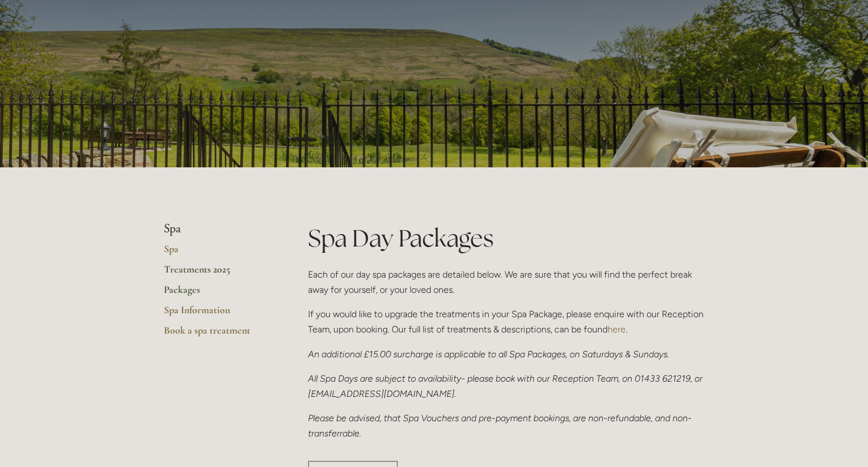 The width and height of the screenshot is (868, 467). Describe the element at coordinates (506, 238) in the screenshot. I see `h1: Spa Day Packages` at that location.